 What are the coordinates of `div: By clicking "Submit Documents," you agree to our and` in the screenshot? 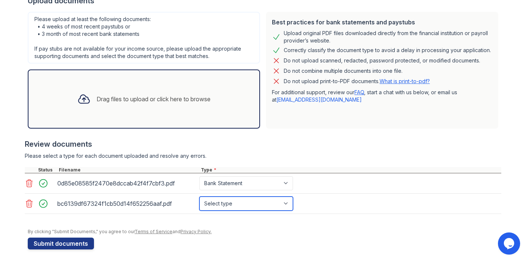 It's located at (265, 232).